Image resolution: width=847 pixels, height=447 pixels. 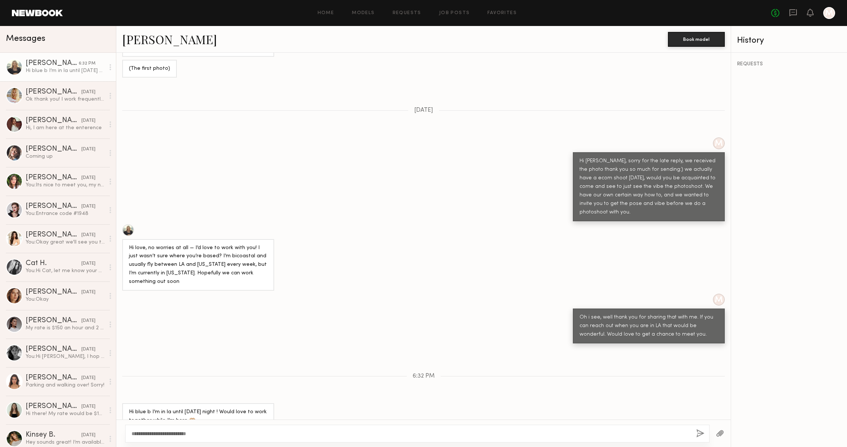 What do you see at coordinates (789, 64) in the screenshot?
I see `div: REQUESTS` at bounding box center [789, 64].